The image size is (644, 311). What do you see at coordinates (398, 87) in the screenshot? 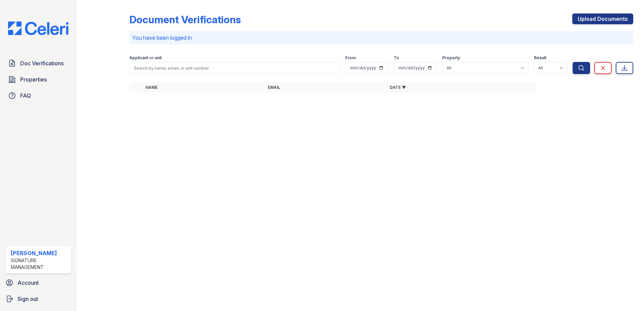
I see `a: Date ▼` at bounding box center [398, 87].